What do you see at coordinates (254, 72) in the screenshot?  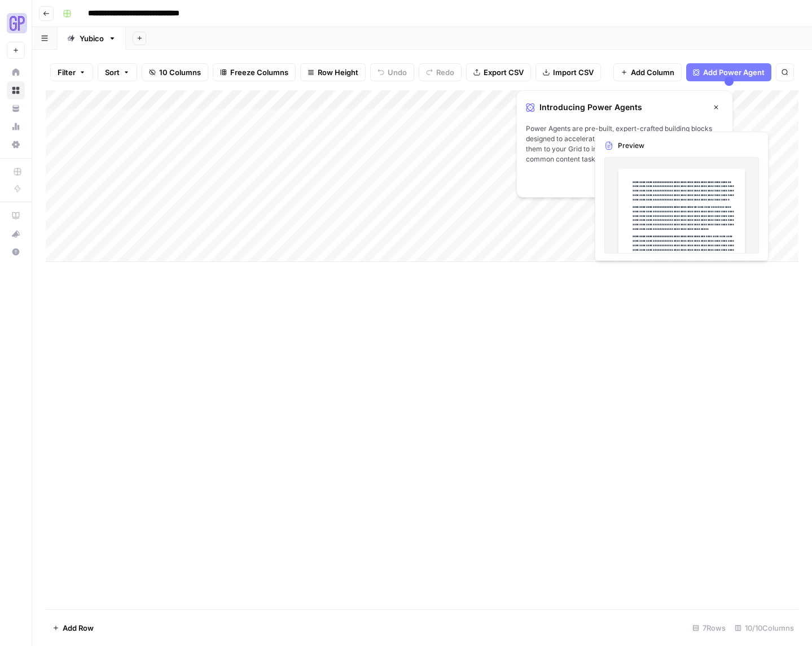 I see `button: Freeze Columns` at bounding box center [254, 72].